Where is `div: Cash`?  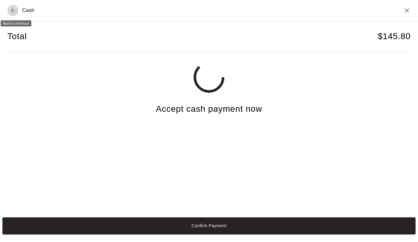 div: Cash is located at coordinates (21, 10).